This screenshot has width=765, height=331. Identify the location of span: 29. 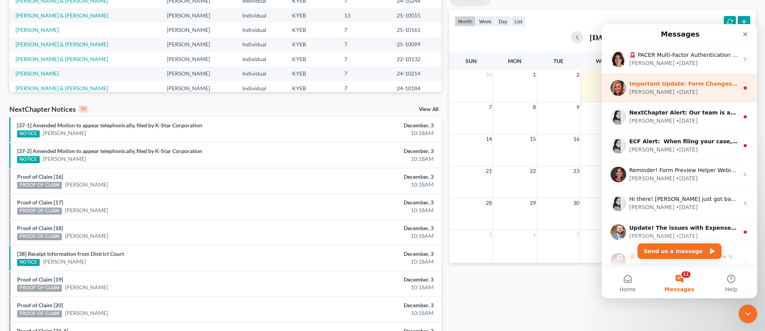
(533, 203).